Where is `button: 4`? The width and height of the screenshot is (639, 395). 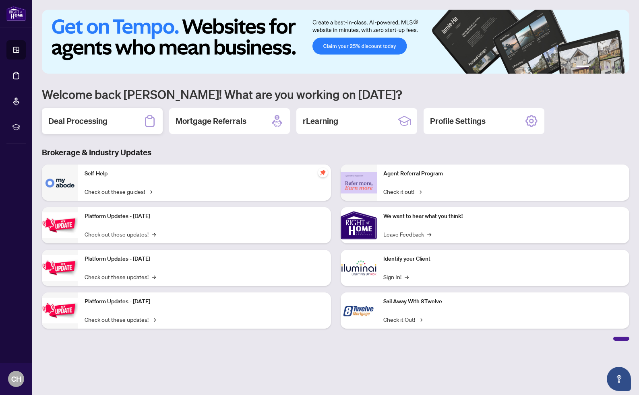
button: 4 is located at coordinates (607, 67).